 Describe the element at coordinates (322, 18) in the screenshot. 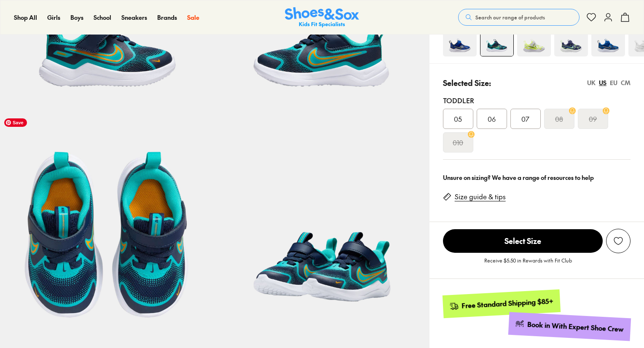

I see `a: Shoes & Sox` at that location.